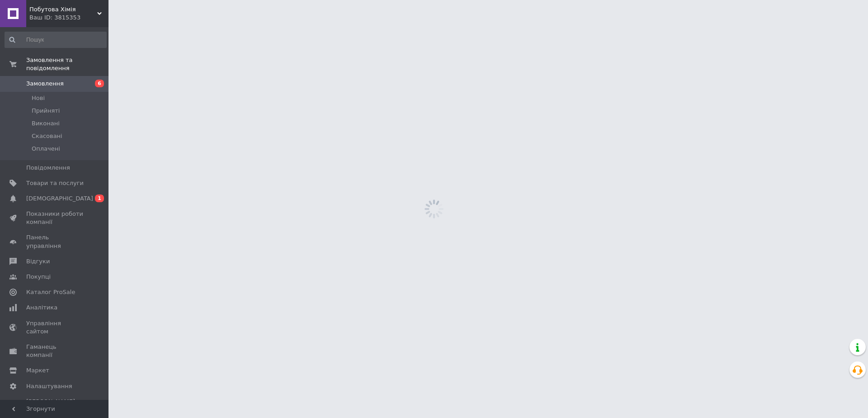 This screenshot has width=868, height=418. Describe the element at coordinates (63, 9) in the screenshot. I see `span: Побутова Хімія` at that location.